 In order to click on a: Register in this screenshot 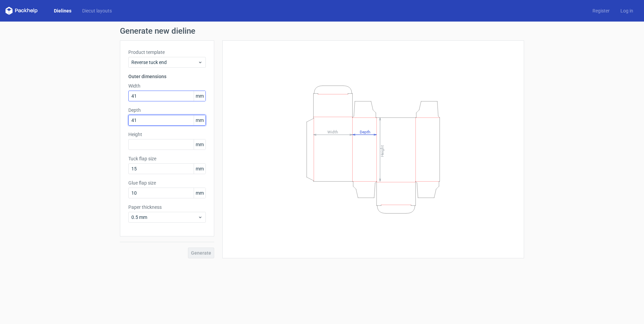, I will do `click(601, 11)`.